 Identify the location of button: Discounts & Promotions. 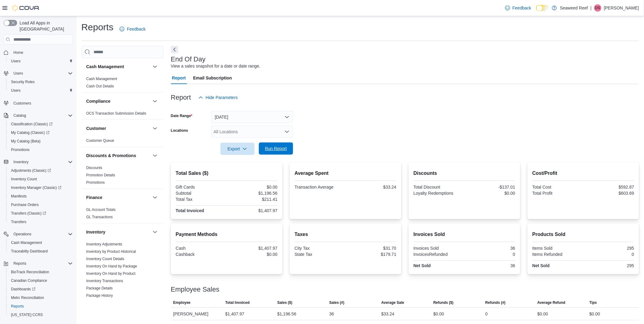
(118, 155).